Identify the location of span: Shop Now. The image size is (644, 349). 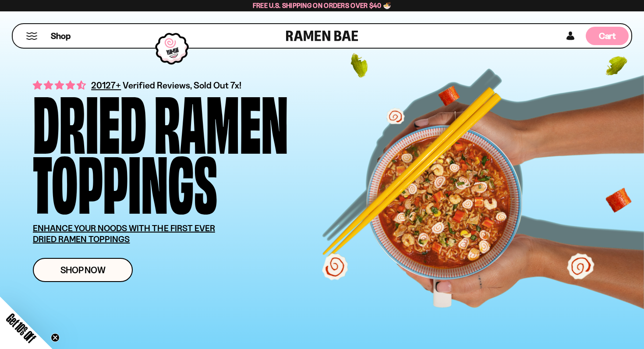
(83, 270).